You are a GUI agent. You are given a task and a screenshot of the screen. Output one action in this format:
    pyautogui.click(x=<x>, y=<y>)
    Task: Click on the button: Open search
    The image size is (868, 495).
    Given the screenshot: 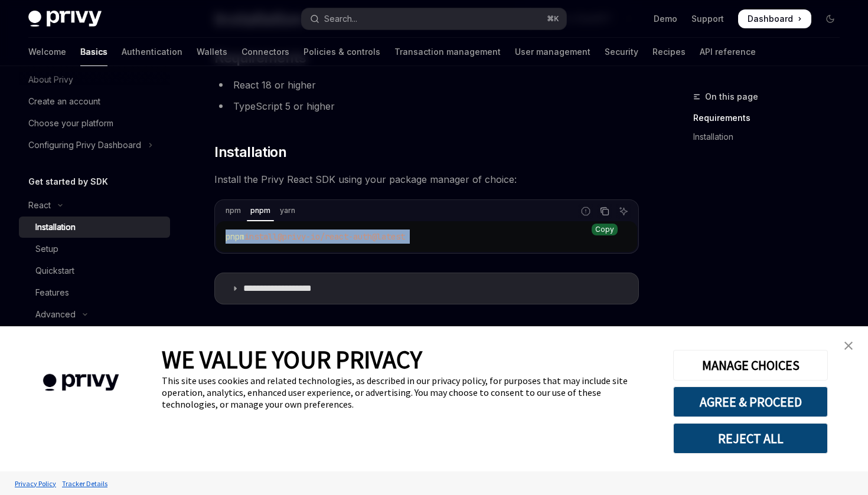 What is the action you would take?
    pyautogui.click(x=433, y=19)
    